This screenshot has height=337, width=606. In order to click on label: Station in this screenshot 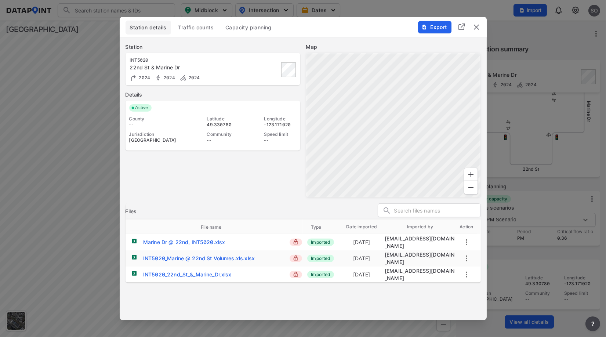, I will do `click(213, 47)`.